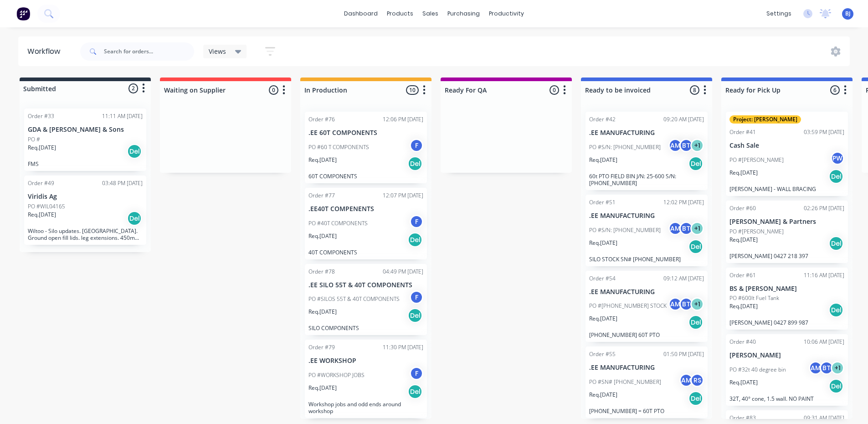  Describe the element at coordinates (787, 145) in the screenshot. I see `p: Cash Sale` at that location.